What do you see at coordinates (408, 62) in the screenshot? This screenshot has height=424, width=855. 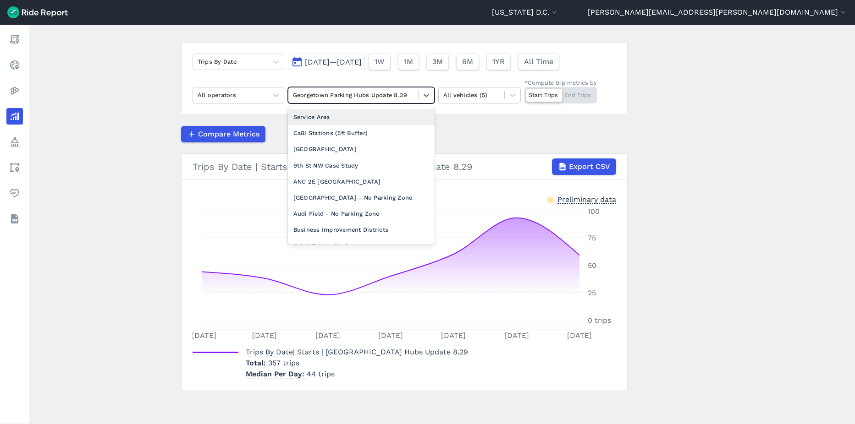 I see `span: 1M` at bounding box center [408, 62].